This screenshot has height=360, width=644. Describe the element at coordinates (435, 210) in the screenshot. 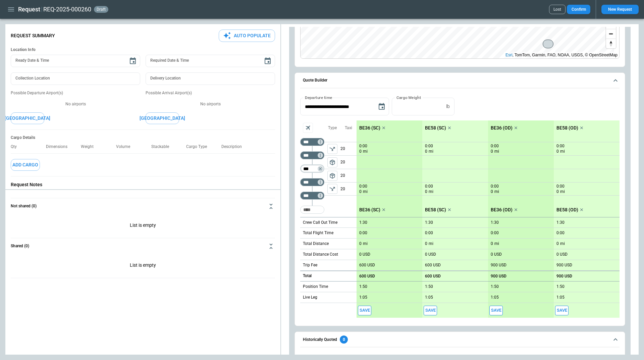

I see `p: BE58 (SC)` at that location.